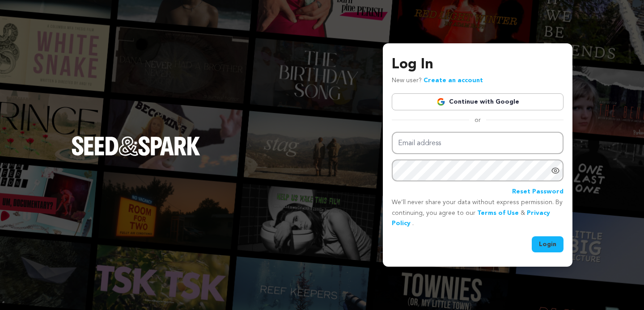 The image size is (644, 310). Describe the element at coordinates (498, 213) in the screenshot. I see `a: Terms of Use` at that location.